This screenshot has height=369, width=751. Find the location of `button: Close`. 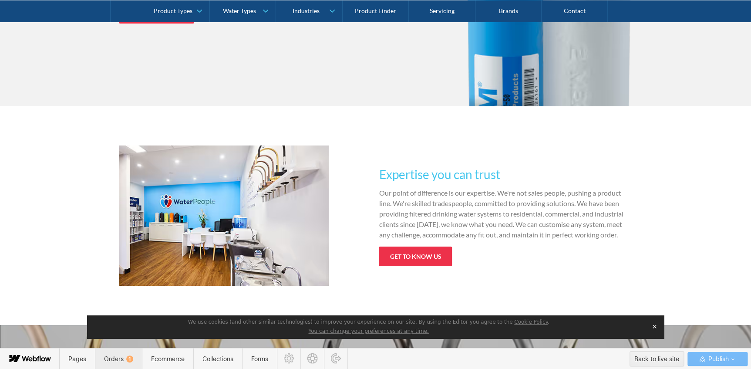

button: Close is located at coordinates (654, 326).